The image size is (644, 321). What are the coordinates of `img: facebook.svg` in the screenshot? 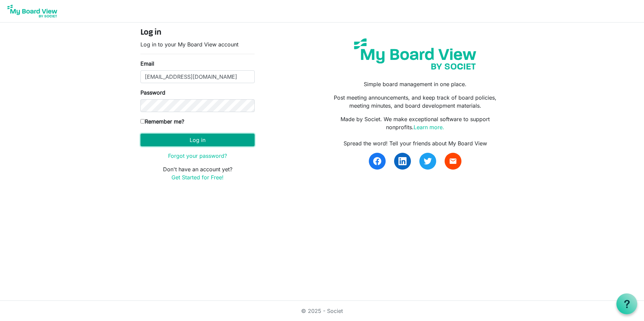 It's located at (377, 161).